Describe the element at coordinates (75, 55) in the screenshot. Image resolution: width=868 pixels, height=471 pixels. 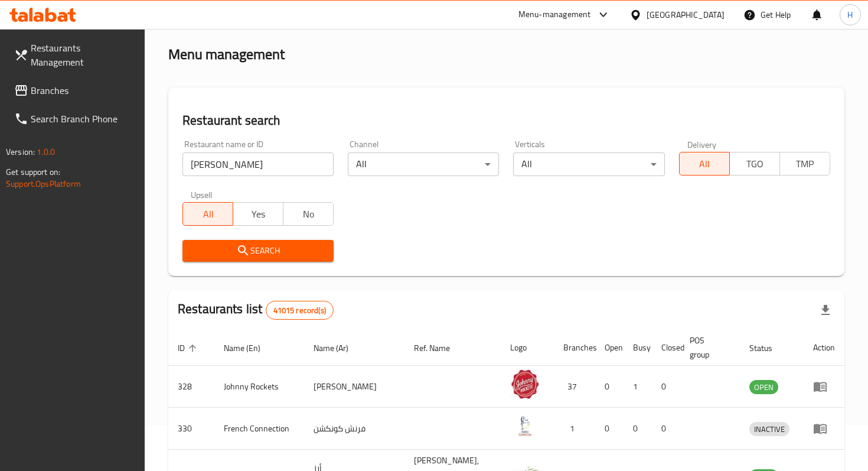
I see `a: Restaurants Management` at that location.